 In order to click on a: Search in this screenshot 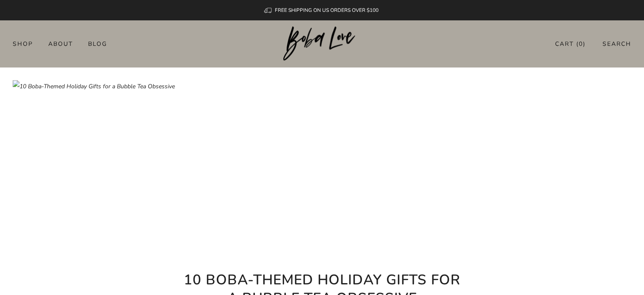, I will do `click(617, 44)`.